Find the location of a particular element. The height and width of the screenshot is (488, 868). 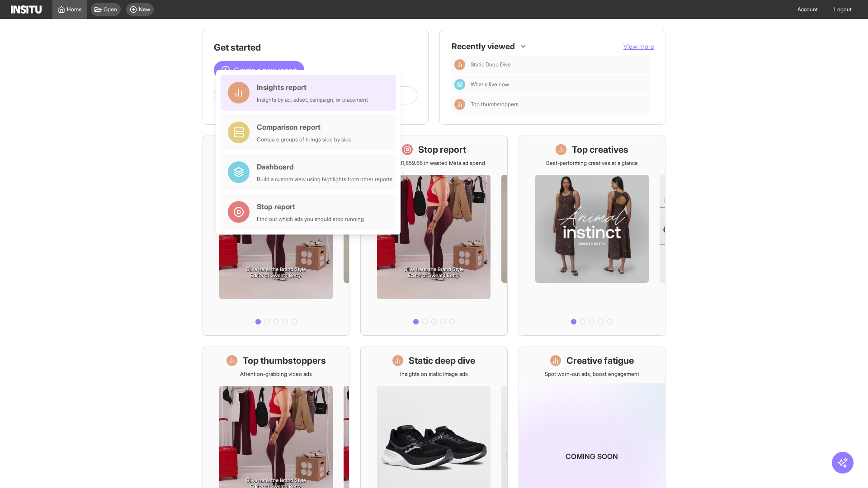

a: Stop reportSave £31,859.66 in wasted Meta ad spend is located at coordinates (434, 235).